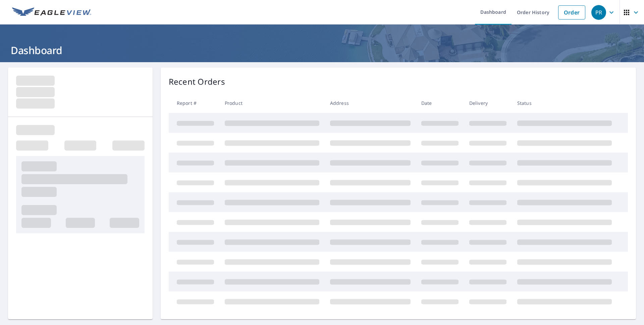 This screenshot has height=325, width=644. I want to click on img: EV Logo, so click(52, 12).